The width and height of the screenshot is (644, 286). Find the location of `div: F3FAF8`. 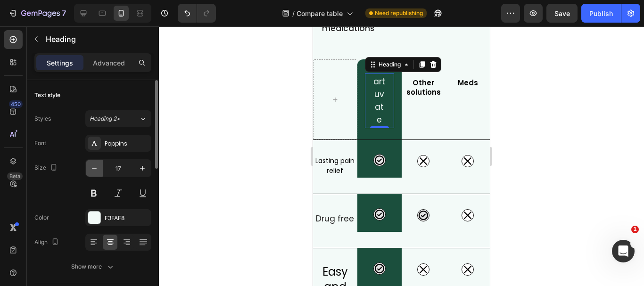

div: F3FAF8 is located at coordinates (127, 218).